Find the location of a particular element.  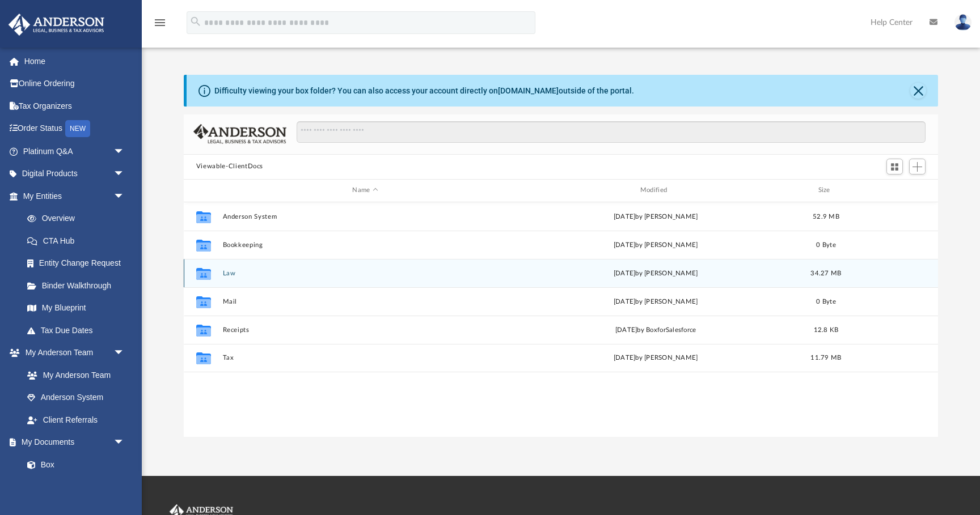

a: Overview is located at coordinates (79, 219).